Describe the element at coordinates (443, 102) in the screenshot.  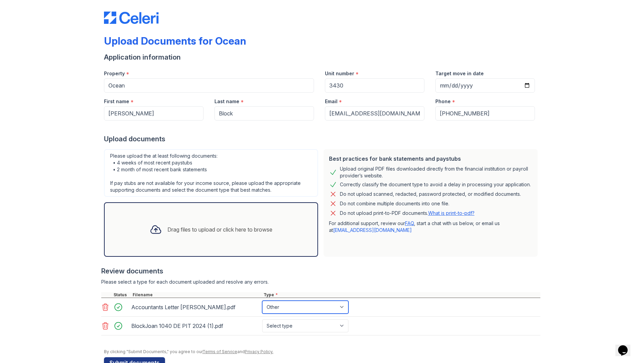
I see `label: Phone` at that location.